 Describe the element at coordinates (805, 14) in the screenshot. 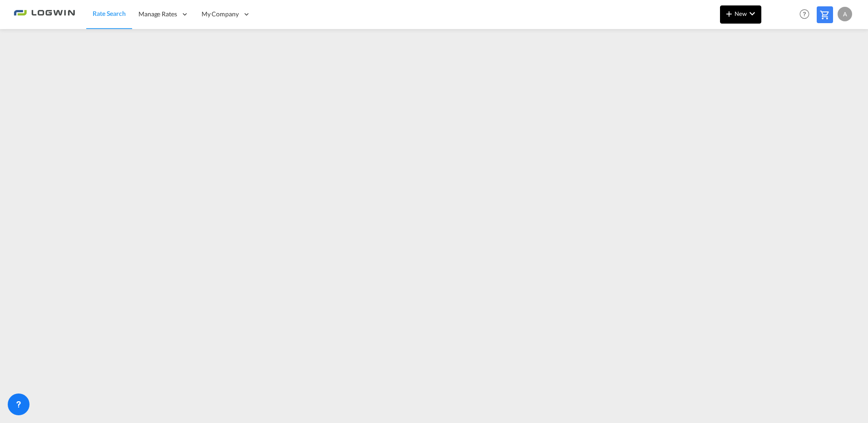

I see `span: Help` at that location.